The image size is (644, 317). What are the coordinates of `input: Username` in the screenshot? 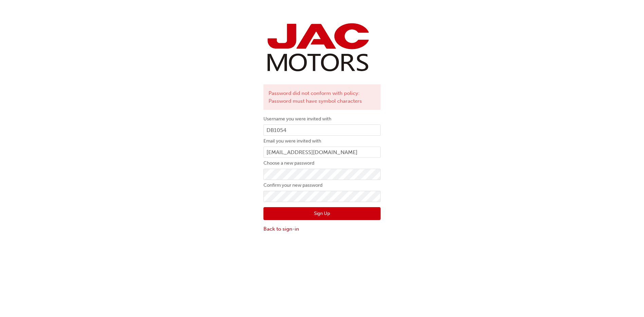 It's located at (322, 130).